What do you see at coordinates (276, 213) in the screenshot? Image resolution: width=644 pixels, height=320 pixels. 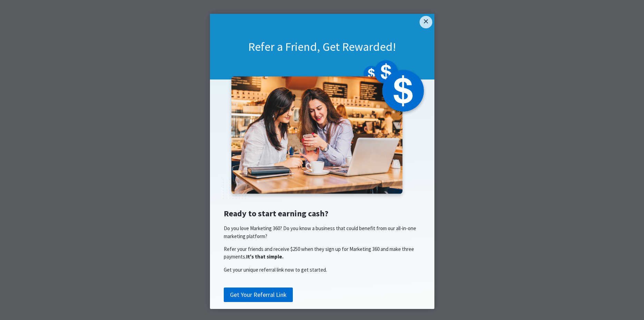 I see `span: Ready to start earning cash?` at bounding box center [276, 213].